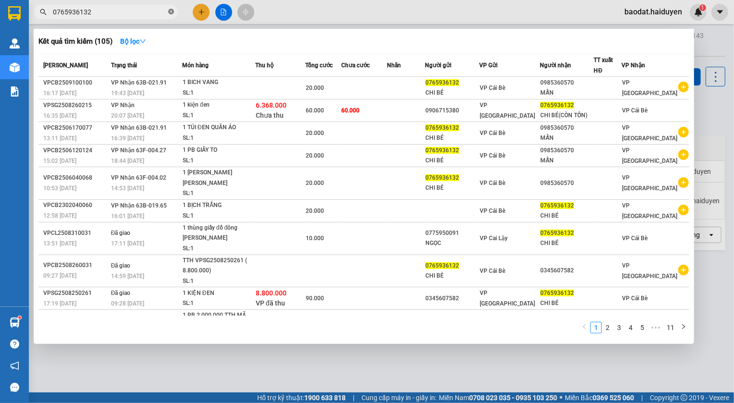 The image size is (734, 403). What do you see at coordinates (195, 65) in the screenshot?
I see `span: Món hàng` at bounding box center [195, 65].